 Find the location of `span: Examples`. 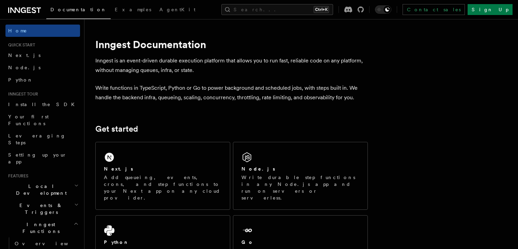

span: Examples is located at coordinates (133, 10).